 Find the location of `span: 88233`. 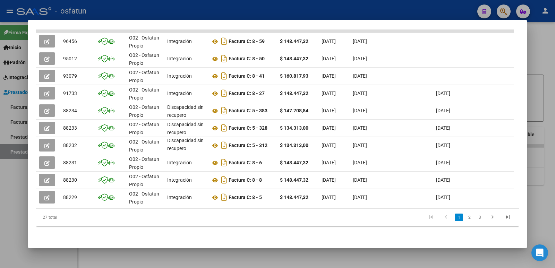

span: 88233 is located at coordinates (70, 128).